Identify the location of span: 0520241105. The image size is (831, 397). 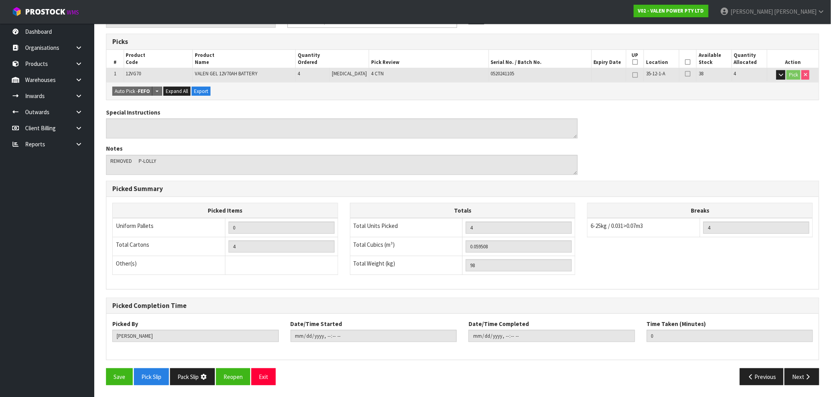
(503, 73).